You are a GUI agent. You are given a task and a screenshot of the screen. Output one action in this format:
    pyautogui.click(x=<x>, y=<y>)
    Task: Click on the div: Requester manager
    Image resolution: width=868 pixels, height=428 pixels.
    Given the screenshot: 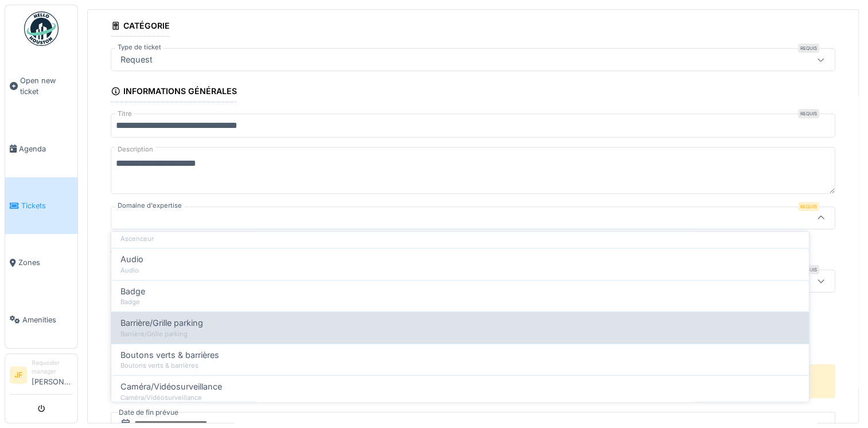 What is the action you would take?
    pyautogui.click(x=52, y=368)
    